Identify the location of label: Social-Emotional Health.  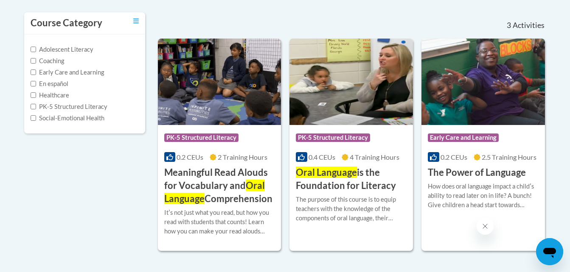
(67, 118).